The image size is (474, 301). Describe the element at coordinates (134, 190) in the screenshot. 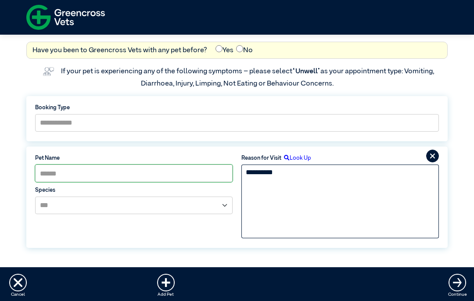

I see `label: Species` at that location.